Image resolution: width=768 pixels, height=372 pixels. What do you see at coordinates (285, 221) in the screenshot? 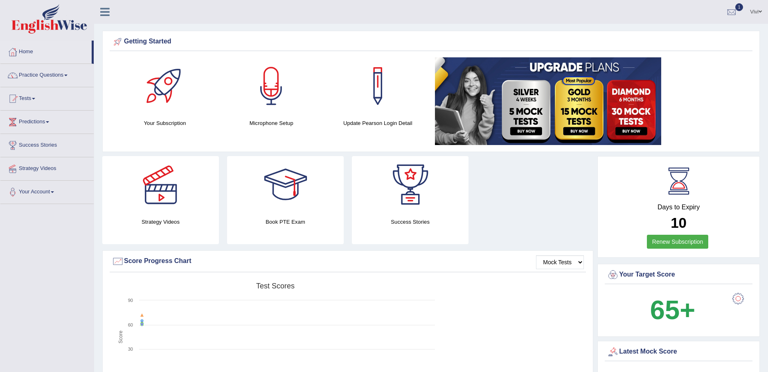
I see `h4: Book PTE Exam` at bounding box center [285, 221].